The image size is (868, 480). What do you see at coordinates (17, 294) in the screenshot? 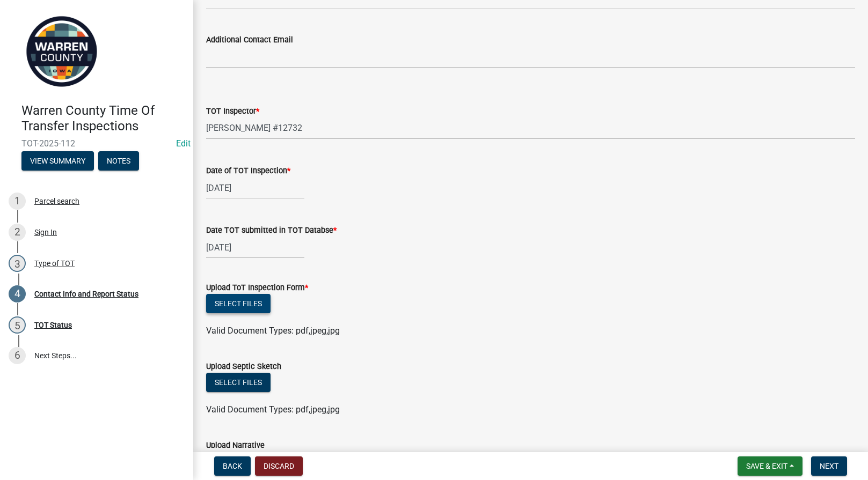
I see `div: 4` at bounding box center [17, 294].